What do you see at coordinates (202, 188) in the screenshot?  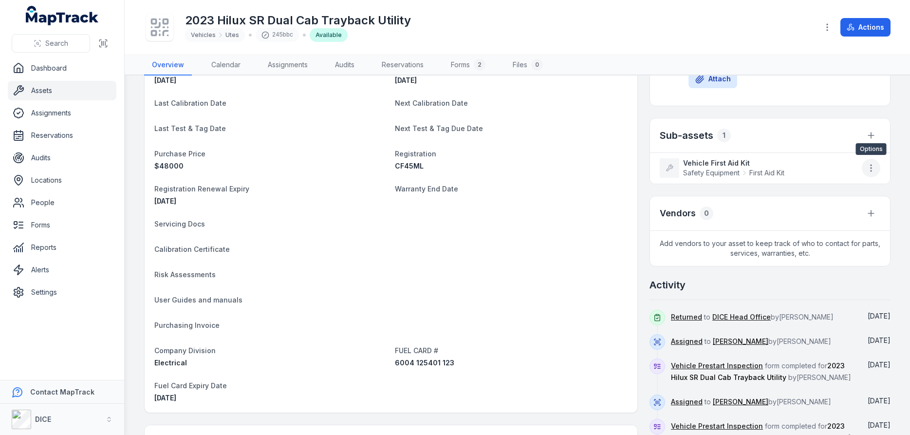 I see `span: Registration Renewal Expiry` at bounding box center [202, 188].